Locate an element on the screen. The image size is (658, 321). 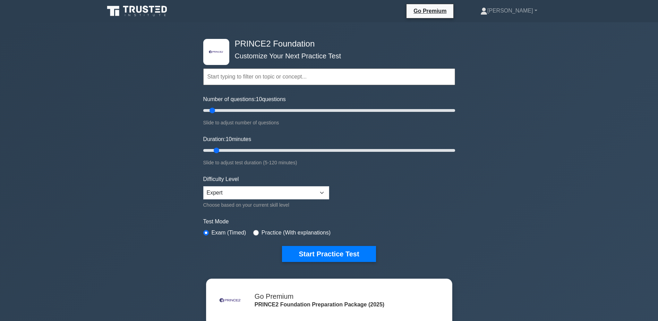
h4: PRINCE2 Foundation is located at coordinates (326, 44).